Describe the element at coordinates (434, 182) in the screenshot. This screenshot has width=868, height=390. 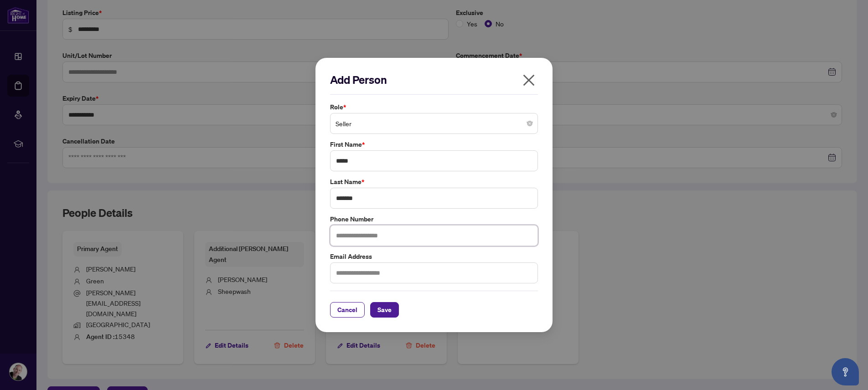
I see `label: Last Name` at that location.